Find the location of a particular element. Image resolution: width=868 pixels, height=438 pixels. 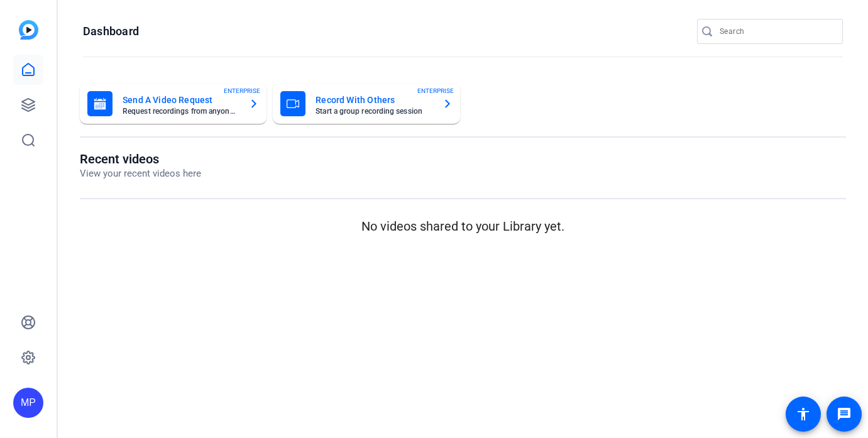

mat-card-subtitle: Start a group recording session is located at coordinates (373, 111).